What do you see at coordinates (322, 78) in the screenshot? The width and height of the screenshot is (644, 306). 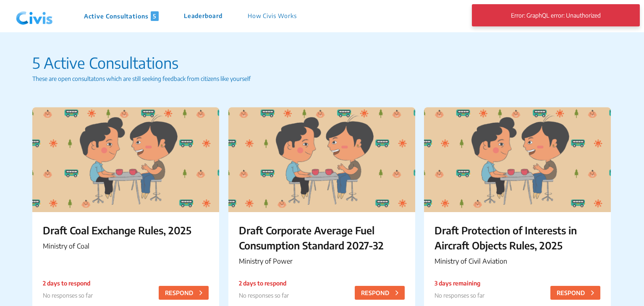 I see `p: These are open consultatons which are still seeking feedback from citizens like yourself` at bounding box center [322, 78].